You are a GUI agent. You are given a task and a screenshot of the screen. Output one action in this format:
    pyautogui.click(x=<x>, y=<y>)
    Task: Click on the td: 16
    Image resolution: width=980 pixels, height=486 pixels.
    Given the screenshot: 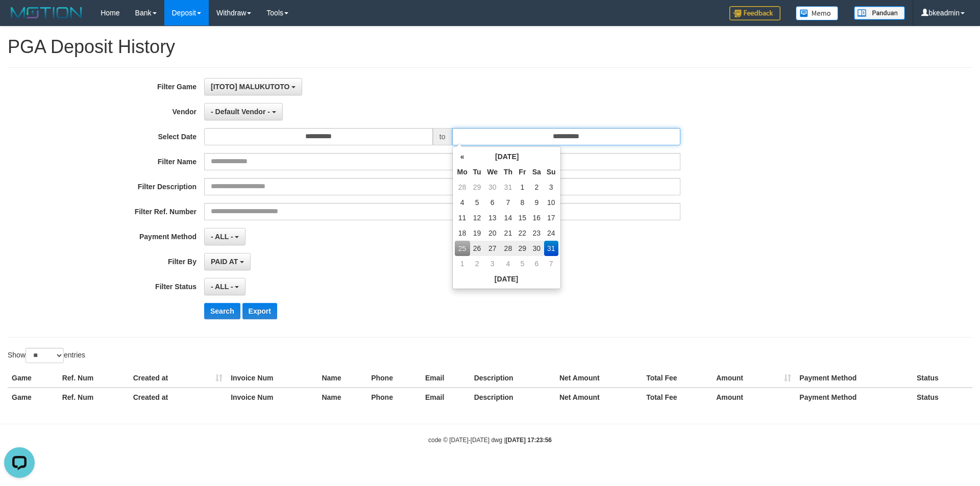 What is the action you would take?
    pyautogui.click(x=537, y=218)
    